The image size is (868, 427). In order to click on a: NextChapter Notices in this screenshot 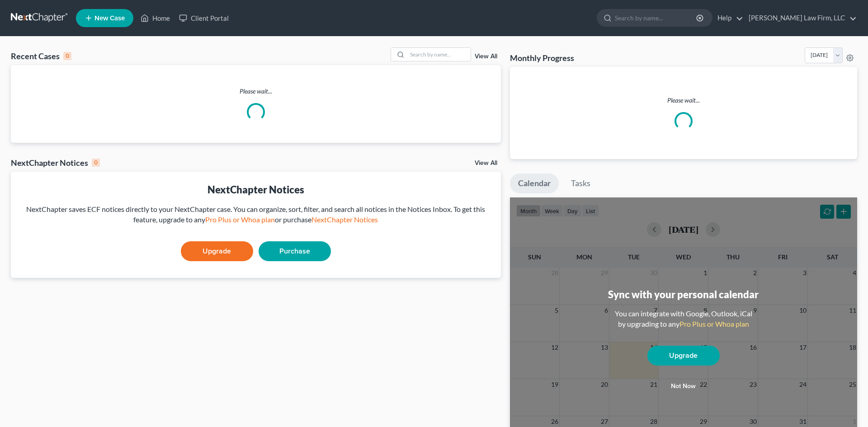, I will do `click(345, 219)`.